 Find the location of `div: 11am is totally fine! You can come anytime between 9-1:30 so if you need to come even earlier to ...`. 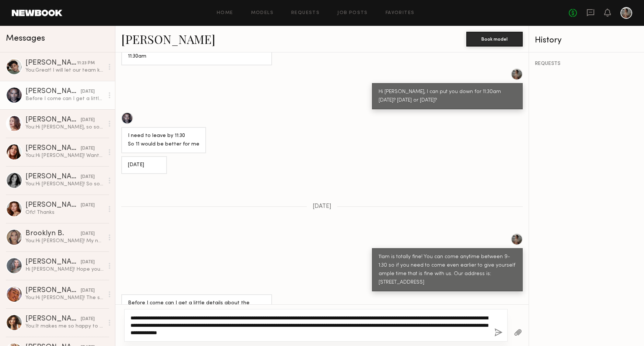

div: 11am is totally fine! You can come anytime between 9-1:30 so if you need to come even earlier to ... is located at coordinates (447, 270).